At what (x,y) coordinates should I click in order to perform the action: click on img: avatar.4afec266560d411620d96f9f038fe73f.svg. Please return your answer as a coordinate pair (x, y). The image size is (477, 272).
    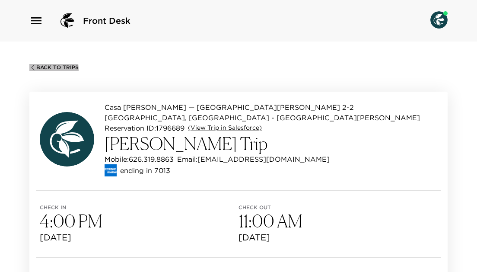
    Looking at the image, I should click on (67, 139).